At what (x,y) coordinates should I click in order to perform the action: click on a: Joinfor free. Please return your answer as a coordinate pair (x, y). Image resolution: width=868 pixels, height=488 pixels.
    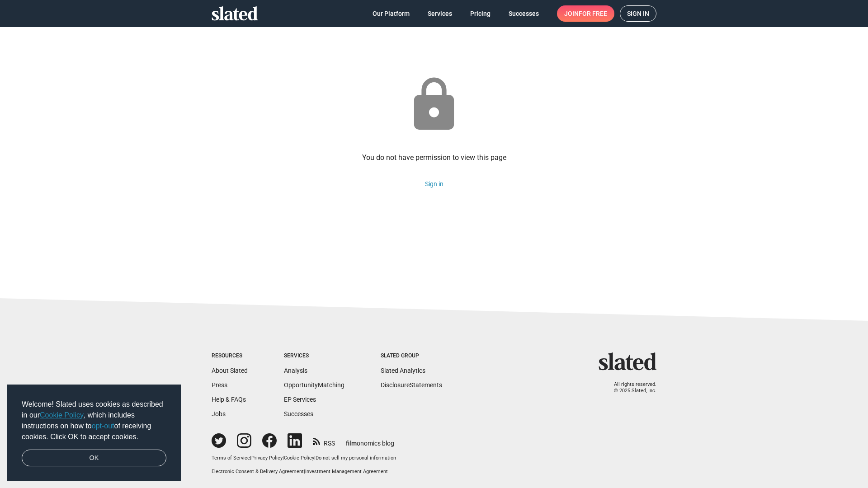
    Looking at the image, I should click on (585, 13).